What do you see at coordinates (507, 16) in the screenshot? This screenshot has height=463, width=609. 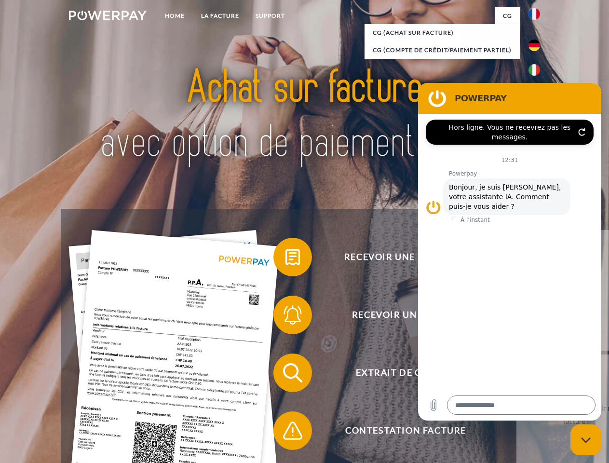 I see `a: CG` at bounding box center [507, 16].